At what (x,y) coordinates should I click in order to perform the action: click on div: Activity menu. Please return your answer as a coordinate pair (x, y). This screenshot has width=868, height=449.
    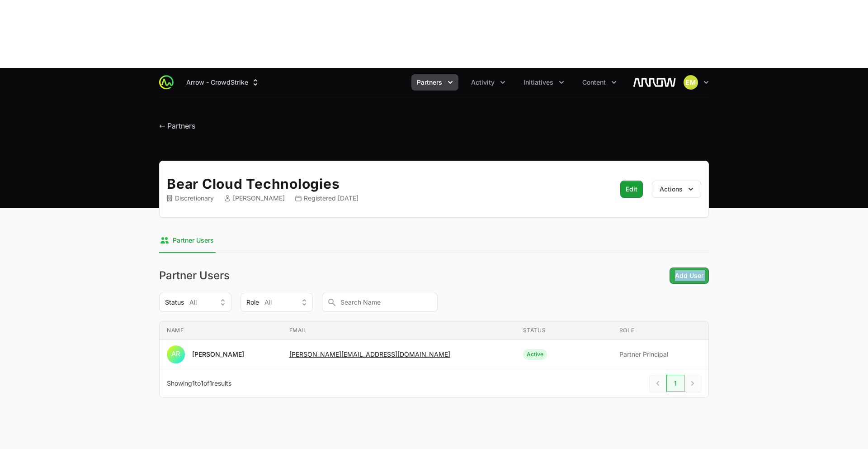
    Looking at the image, I should click on (488, 82).